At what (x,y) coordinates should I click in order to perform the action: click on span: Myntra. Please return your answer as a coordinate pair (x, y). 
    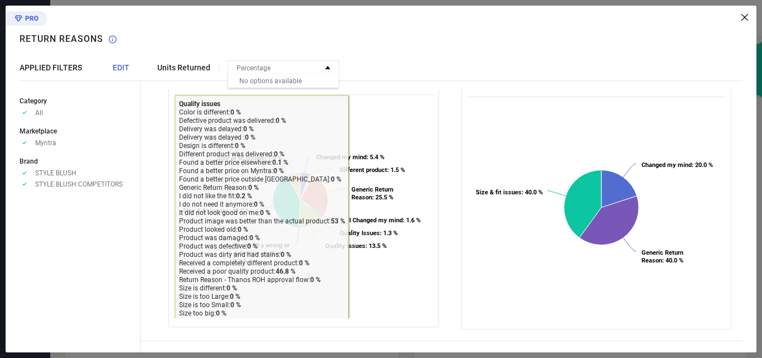
    Looking at the image, I should click on (46, 143).